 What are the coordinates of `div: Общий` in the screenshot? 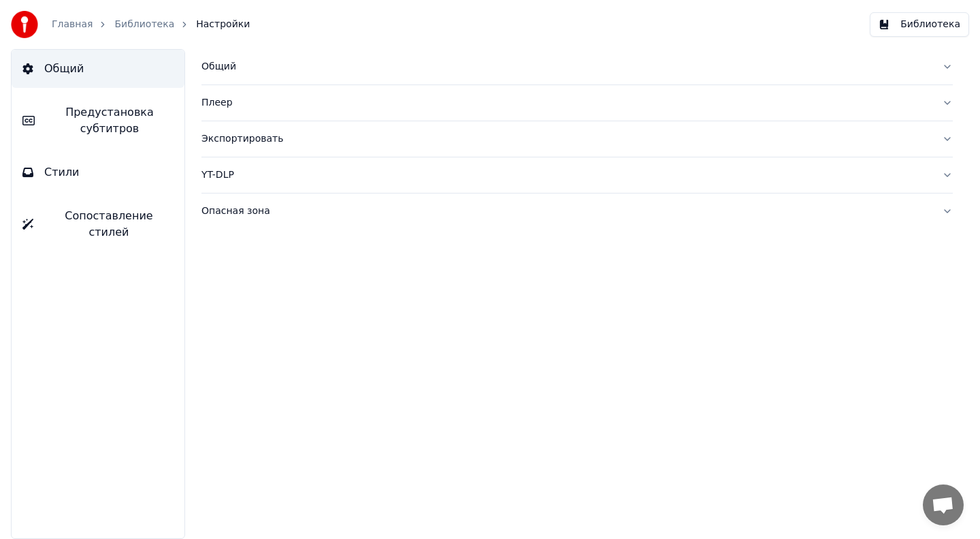 It's located at (567, 67).